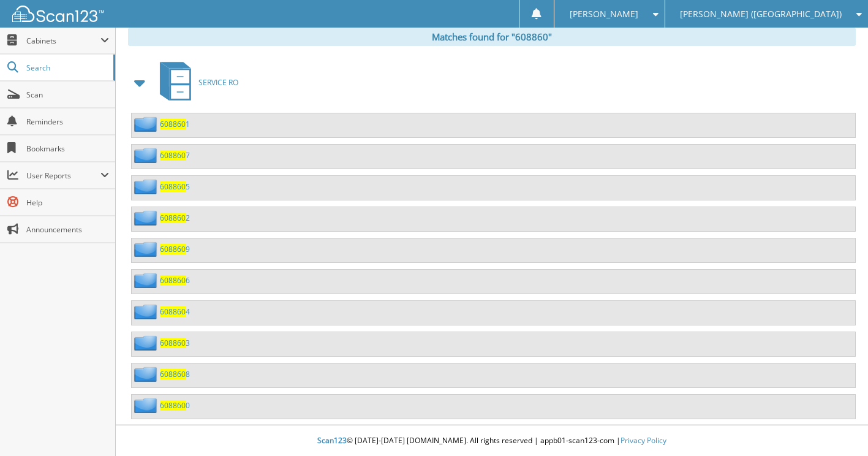  What do you see at coordinates (67, 202) in the screenshot?
I see `span: Help` at bounding box center [67, 202].